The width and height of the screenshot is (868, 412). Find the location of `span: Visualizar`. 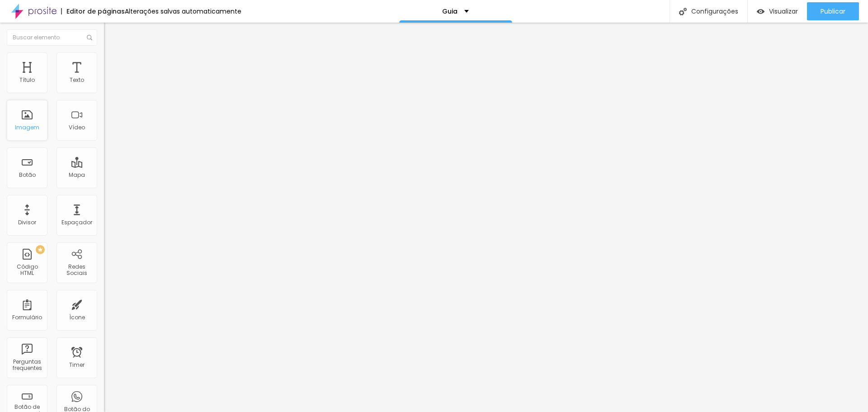

span: Visualizar is located at coordinates (784, 11).